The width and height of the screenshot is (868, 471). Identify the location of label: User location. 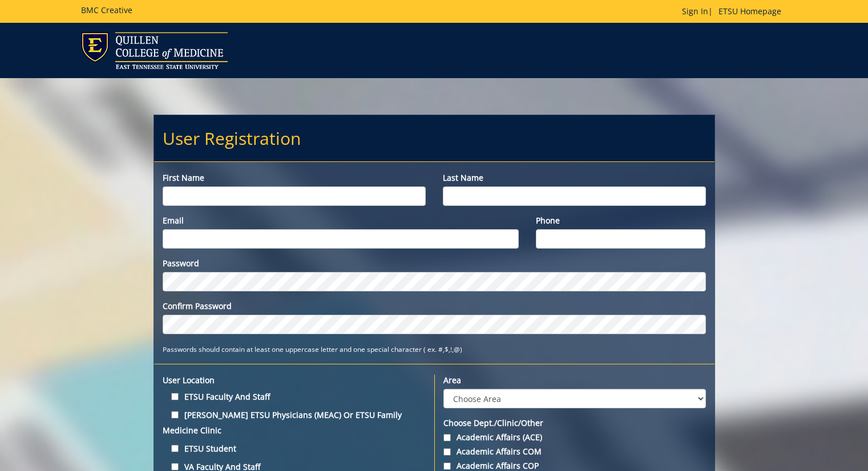
(294, 381).